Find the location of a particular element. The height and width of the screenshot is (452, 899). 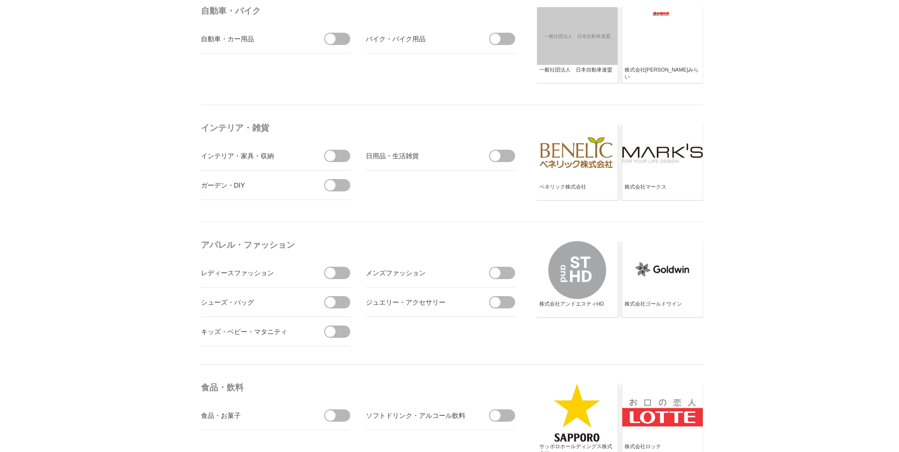

div: バイク・バイク用品 is located at coordinates (419, 38).